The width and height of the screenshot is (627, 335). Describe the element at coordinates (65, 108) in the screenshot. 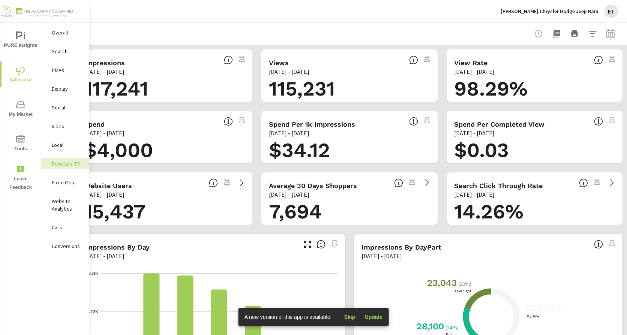

I see `div: Social` at that location.